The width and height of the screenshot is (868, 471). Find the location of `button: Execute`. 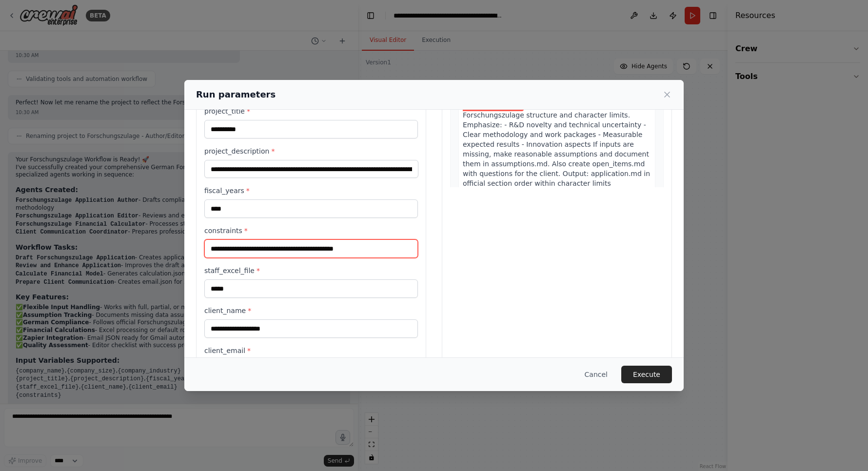

button: Execute is located at coordinates (647, 374).